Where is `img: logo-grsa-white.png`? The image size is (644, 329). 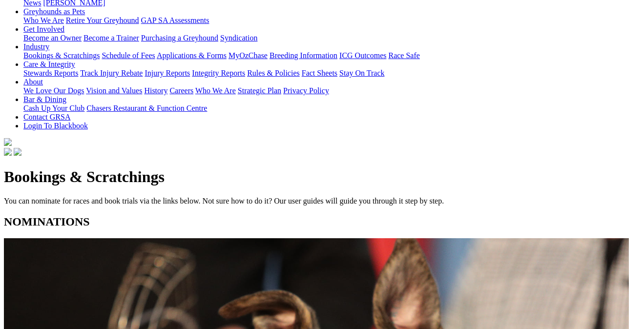
img: logo-grsa-white.png is located at coordinates (8, 142).